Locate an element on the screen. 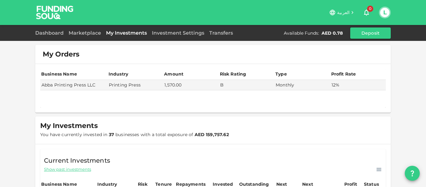  span: You have currently invested in businesses with a total exposure of is located at coordinates (134, 134).